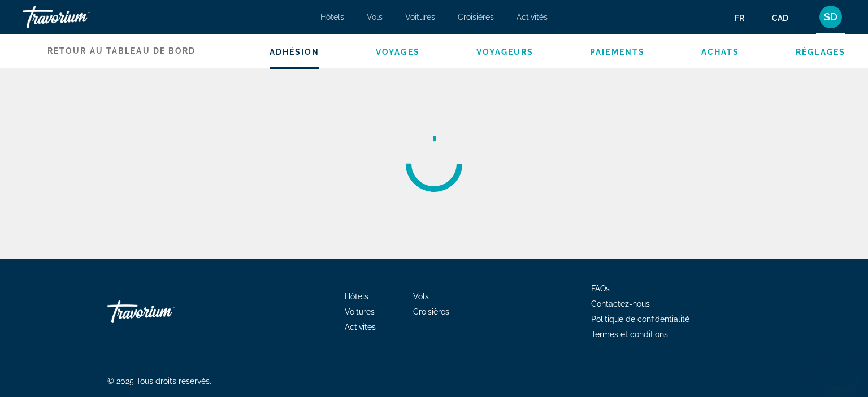 This screenshot has width=868, height=397. I want to click on a: Go Home, so click(164, 312).